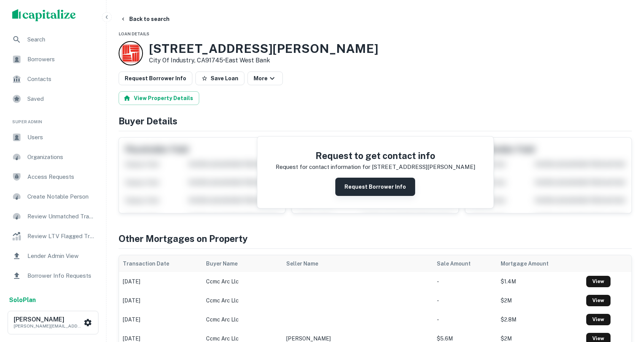 The height and width of the screenshot is (342, 644). What do you see at coordinates (61, 197) in the screenshot?
I see `span: Create Notable Person` at bounding box center [61, 197].